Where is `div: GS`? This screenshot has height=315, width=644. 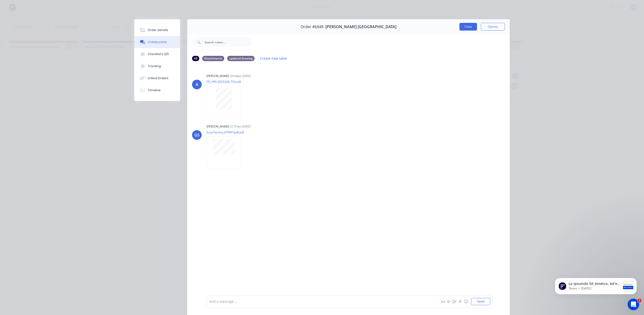 div: GS is located at coordinates (197, 135).